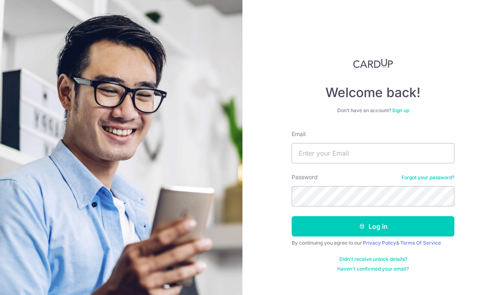  Describe the element at coordinates (428, 178) in the screenshot. I see `a: Forgot your password?` at that location.